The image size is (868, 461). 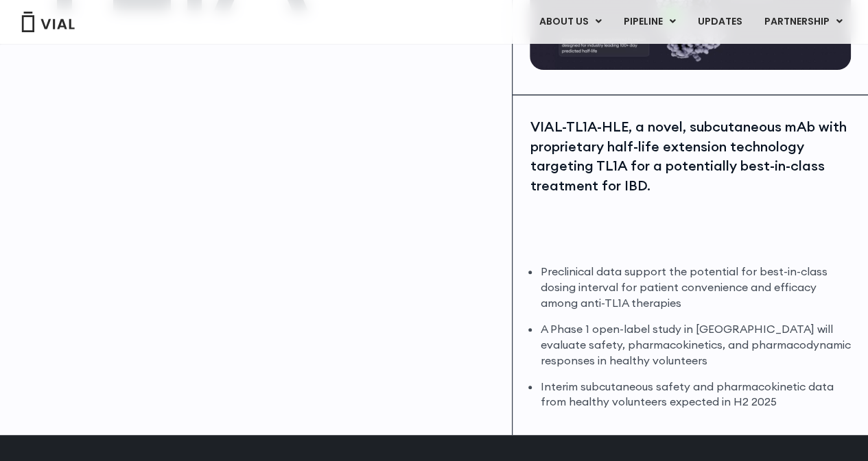 What do you see at coordinates (695, 395) in the screenshot?
I see `li: Interim subcutaneous safety and pharmacokinetic data from healthy volunteers expected in H2 2025` at bounding box center [695, 395].